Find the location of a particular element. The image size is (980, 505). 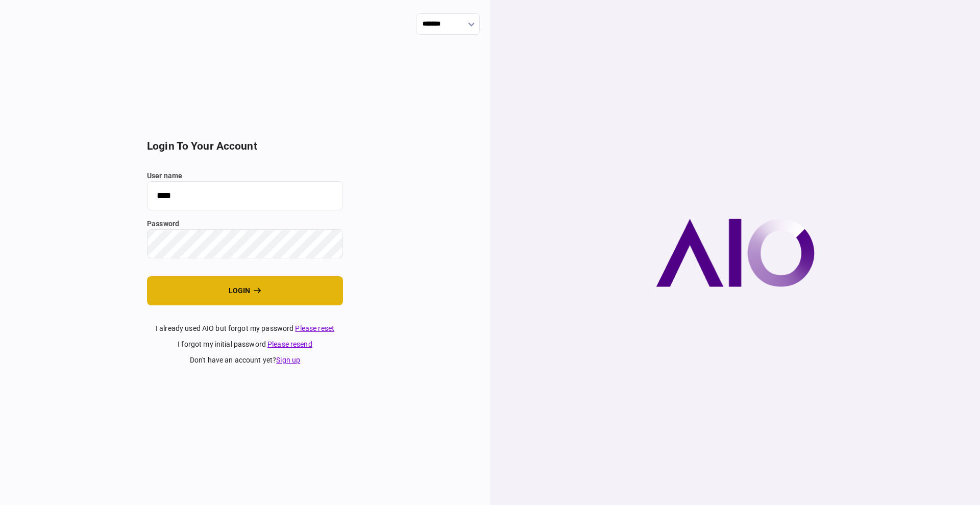

label: user name is located at coordinates (245, 175).